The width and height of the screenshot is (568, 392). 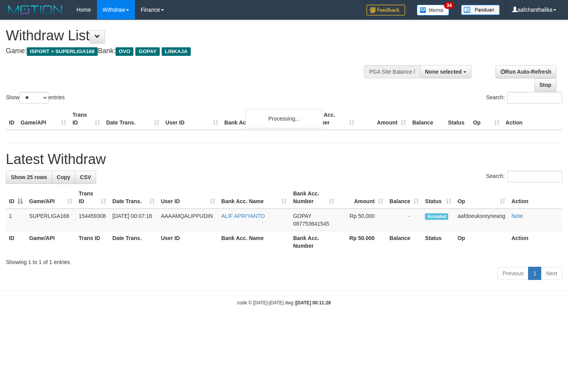 What do you see at coordinates (16, 197) in the screenshot?
I see `th: ID: activate to sort column descending` at bounding box center [16, 197].